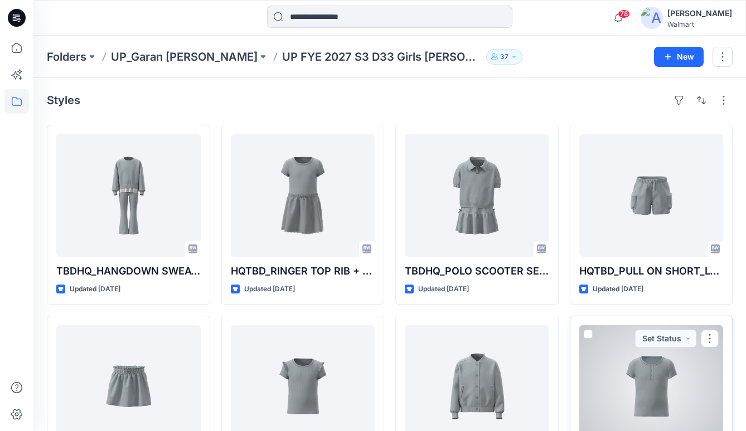 Image resolution: width=746 pixels, height=431 pixels. I want to click on p: Folders, so click(66, 57).